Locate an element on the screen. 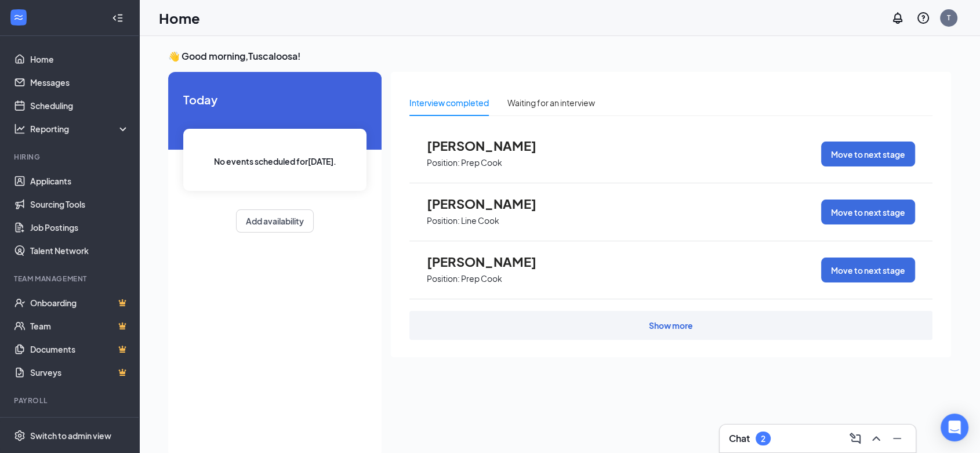 This screenshot has width=980, height=453. span: Today is located at coordinates (275, 99).